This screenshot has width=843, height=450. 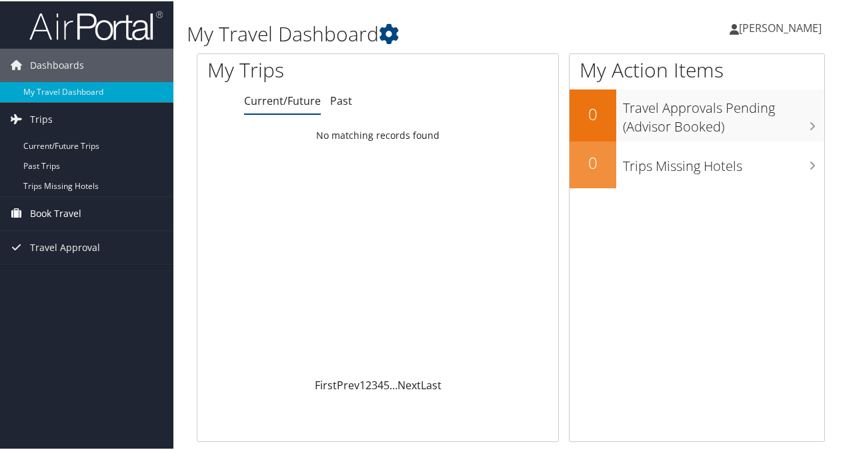 I want to click on span: Dashboards, so click(x=57, y=64).